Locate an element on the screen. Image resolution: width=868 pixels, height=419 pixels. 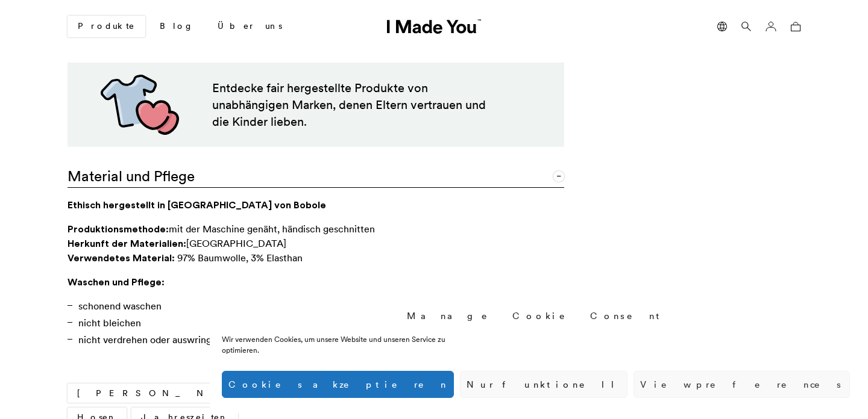
p: Entdecke fair hergestellte Produkte von unabhängigen Marken, denen Eltern vertrauen und die Kinde... is located at coordinates (351, 105).